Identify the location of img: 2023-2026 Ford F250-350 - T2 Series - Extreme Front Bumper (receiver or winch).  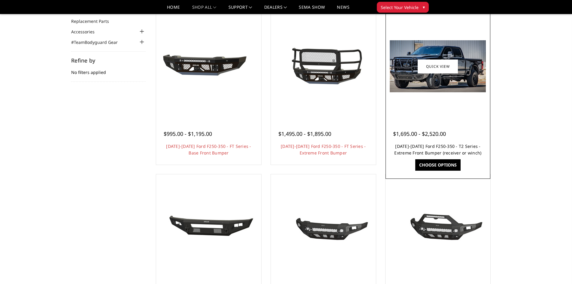
(437, 66).